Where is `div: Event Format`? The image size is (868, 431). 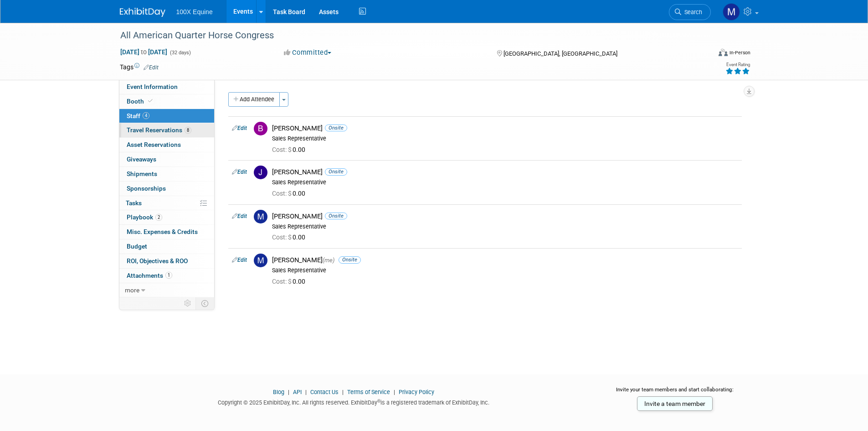 div: Event Format is located at coordinates (704, 54).